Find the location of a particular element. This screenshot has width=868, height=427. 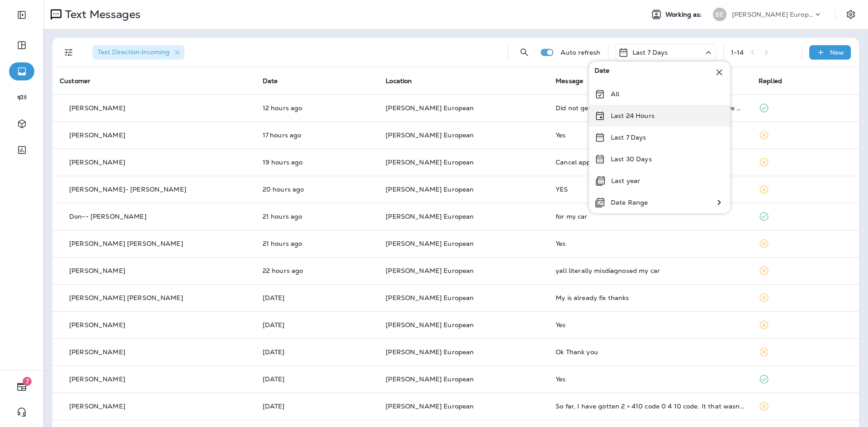

button: Filters is located at coordinates (69, 52).